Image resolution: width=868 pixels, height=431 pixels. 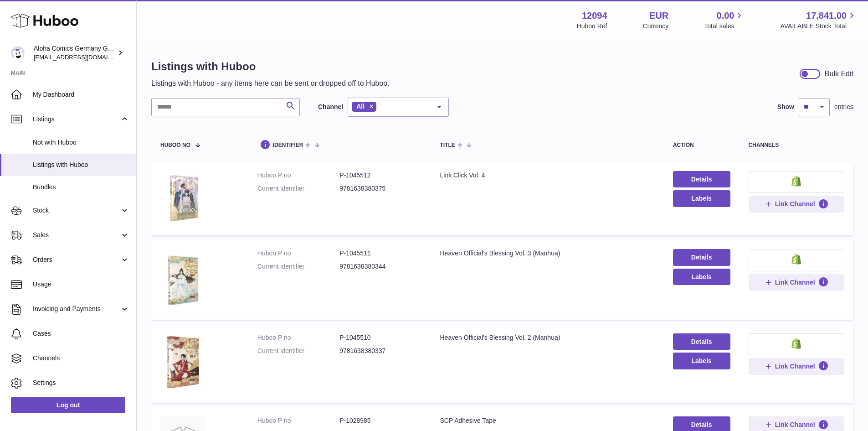 I want to click on span: 0.00, so click(x=725, y=15).